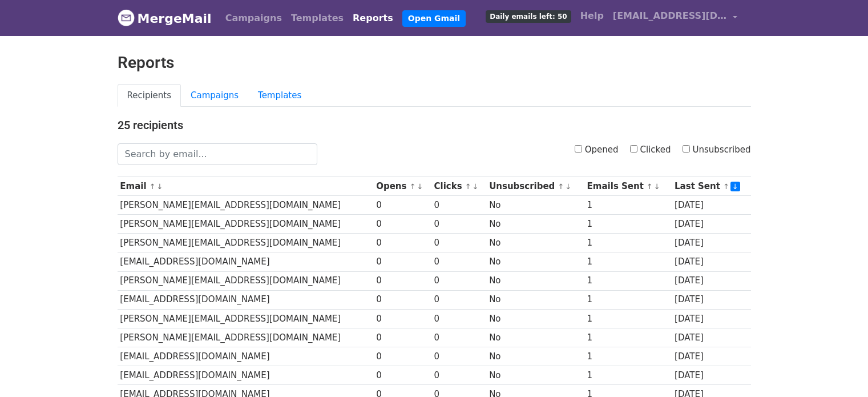 The image size is (868, 397). I want to click on input: Unsubscribed, so click(686, 149).